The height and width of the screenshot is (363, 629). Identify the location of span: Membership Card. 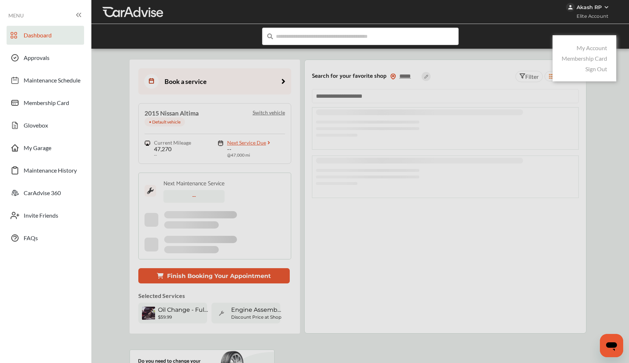
(46, 104).